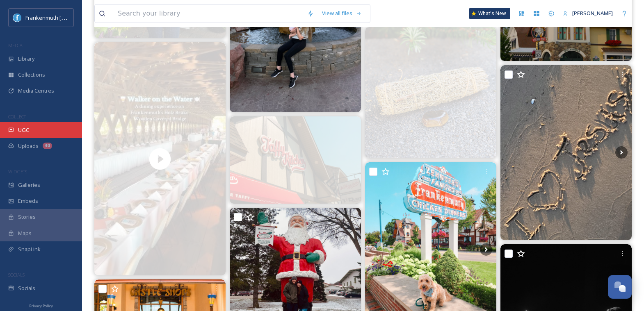  What do you see at coordinates (566, 153) in the screenshot?
I see `img: Sadly, every trip has its end... I'll miss you. 💙🌊 #mackinac #mackinacisland #oscodamichigan #bea...` at bounding box center [566, 153].